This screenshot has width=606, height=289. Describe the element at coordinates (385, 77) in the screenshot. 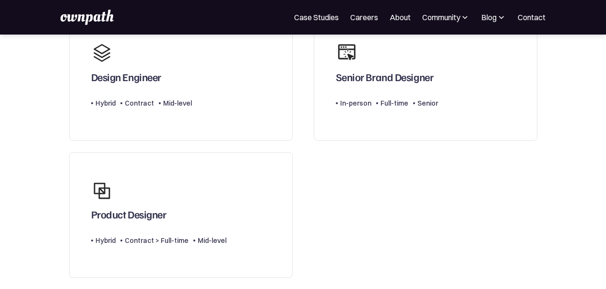

I see `div: Senior Brand Designer` at that location.